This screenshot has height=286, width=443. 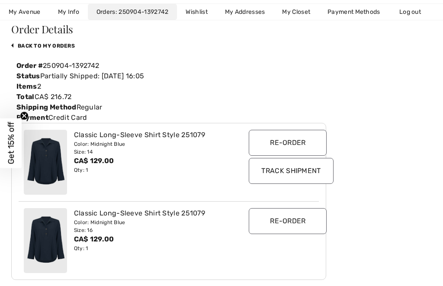 What do you see at coordinates (25, 12) in the screenshot?
I see `span: My Avenue` at bounding box center [25, 12].